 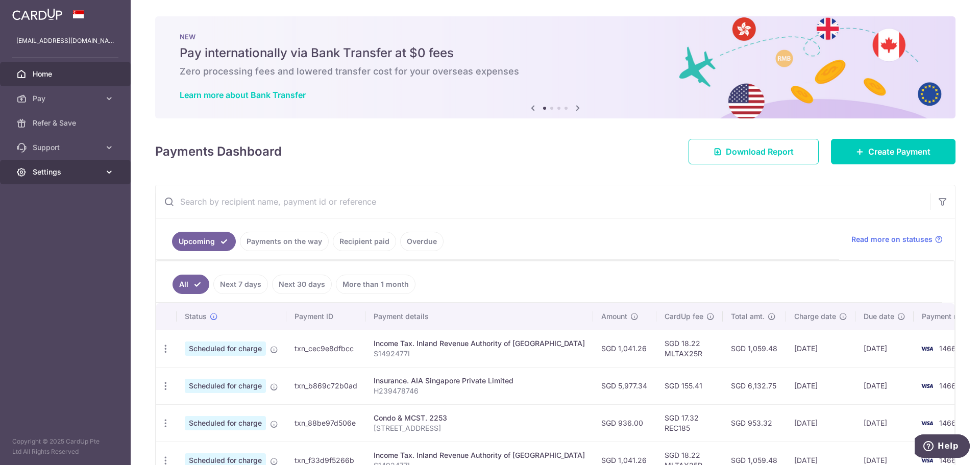 I want to click on span: Refer & Save, so click(x=67, y=123).